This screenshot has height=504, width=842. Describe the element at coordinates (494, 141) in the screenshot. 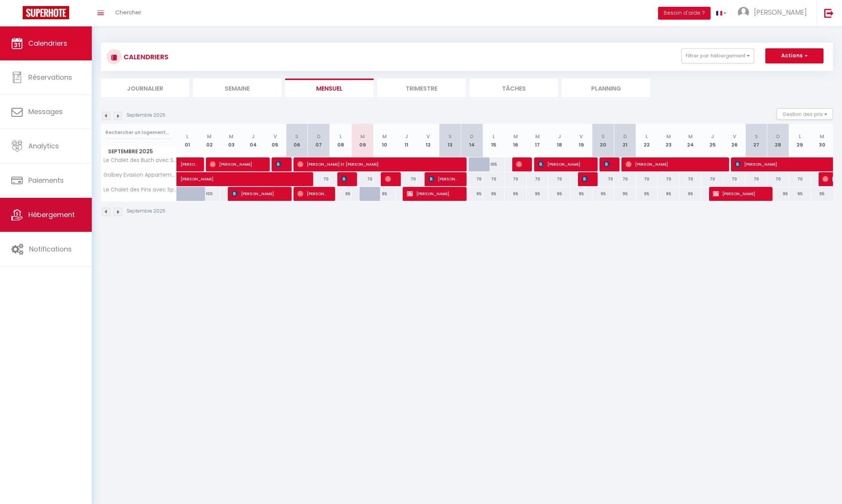

I see `th: 15` at that location.